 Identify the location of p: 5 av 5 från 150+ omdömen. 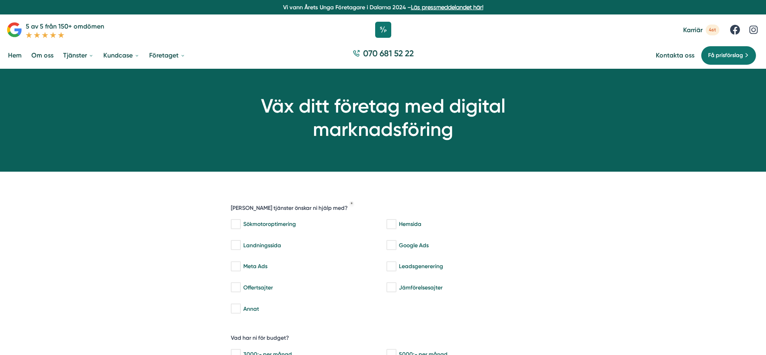
(65, 26).